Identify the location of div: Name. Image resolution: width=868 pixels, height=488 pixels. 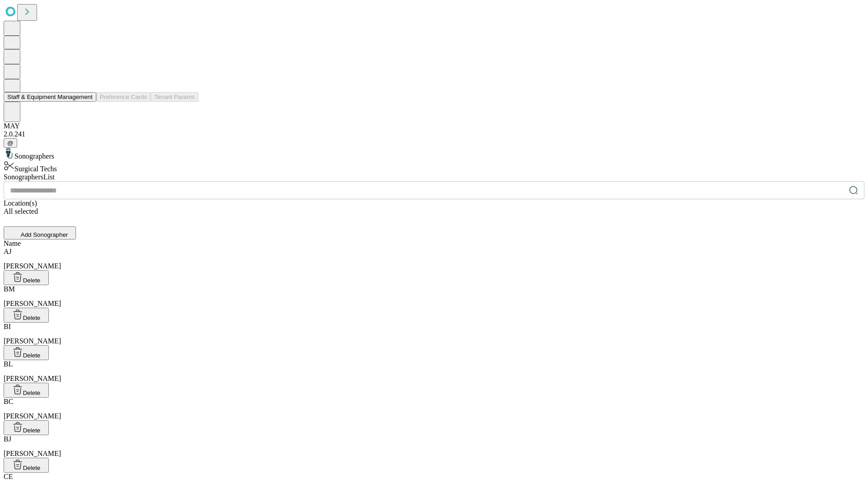
(434, 244).